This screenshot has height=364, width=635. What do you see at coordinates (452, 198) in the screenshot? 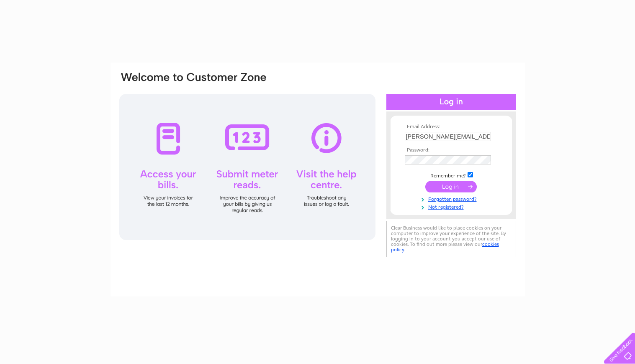
I see `a: Forgotten password?` at bounding box center [452, 198].